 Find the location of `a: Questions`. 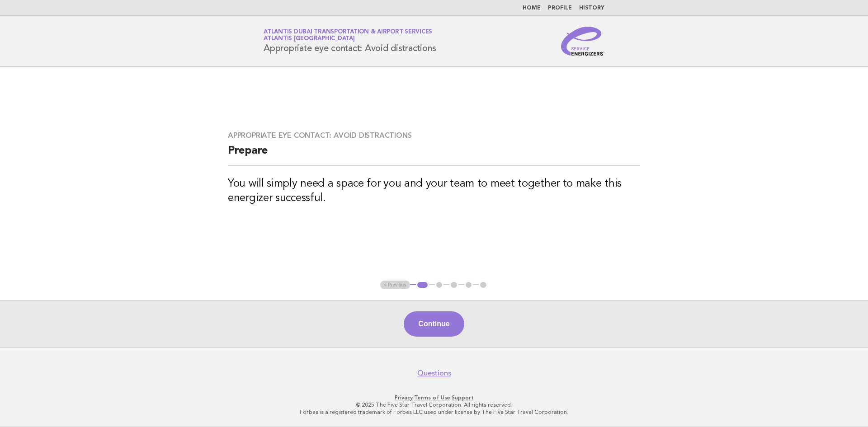

a: Questions is located at coordinates (434, 373).